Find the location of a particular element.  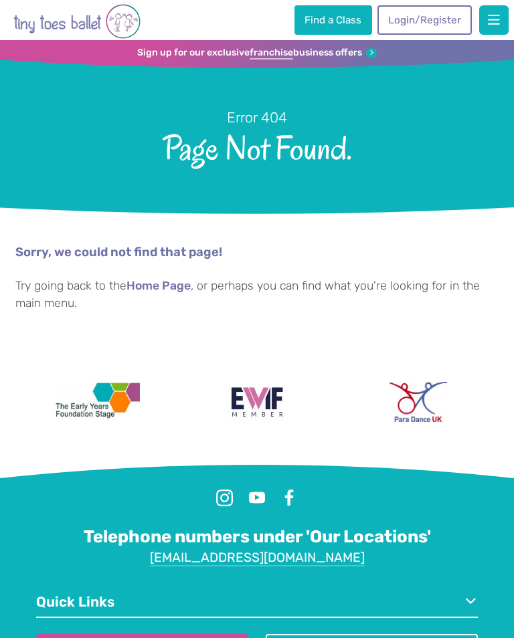

p: Try going back to the , or perhaps you can find what you're looking for in the main menu. is located at coordinates (257, 294).